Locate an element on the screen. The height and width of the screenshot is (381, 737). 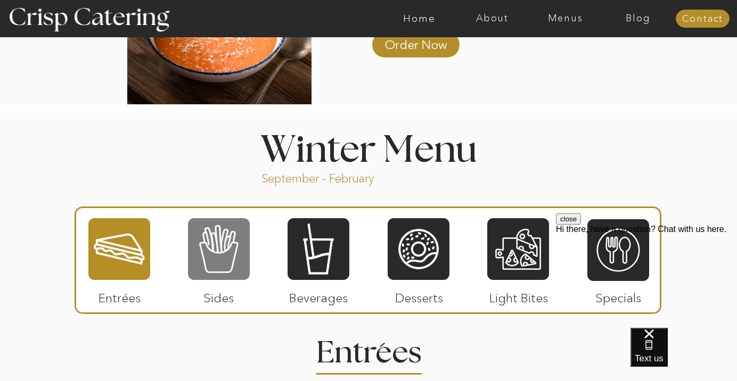
a: Order Now is located at coordinates (415, 42).